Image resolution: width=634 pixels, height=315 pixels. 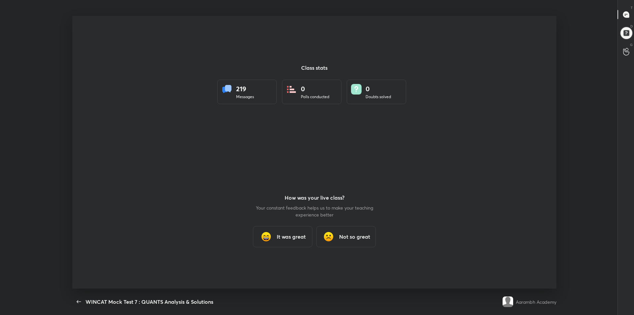 I want to click on h3: Not so great, so click(x=354, y=236).